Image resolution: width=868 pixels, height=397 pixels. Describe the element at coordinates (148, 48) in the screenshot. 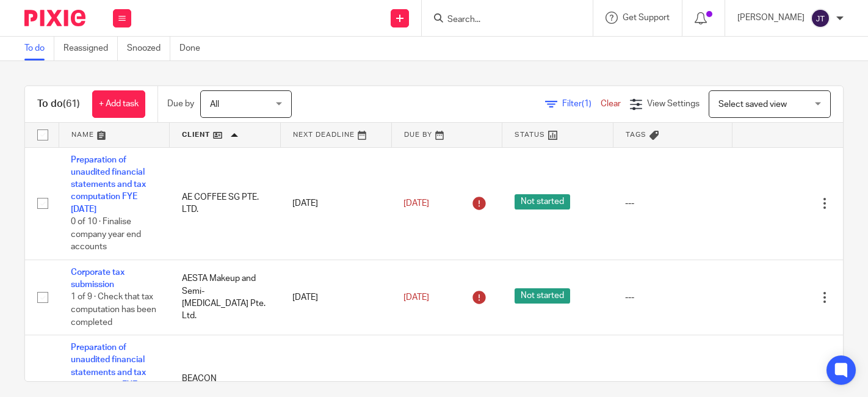

I see `a: Snoozed` at that location.